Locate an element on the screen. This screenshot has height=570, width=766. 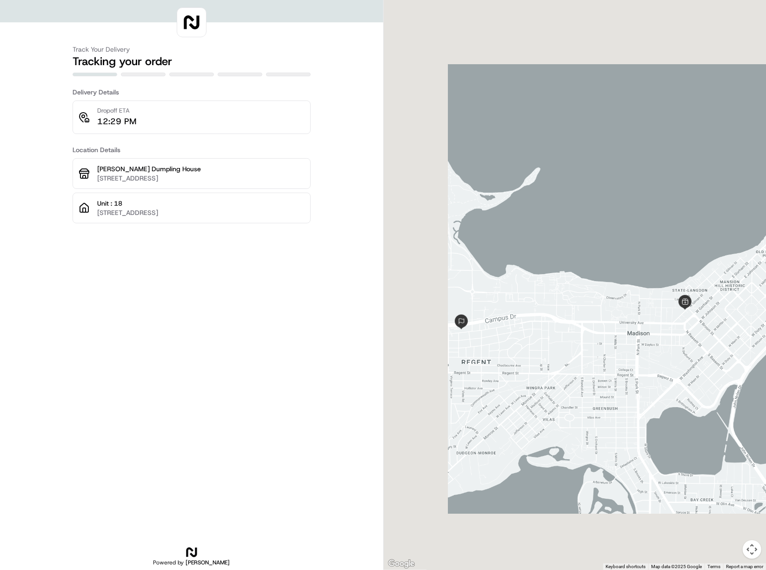
h2: Powered by is located at coordinates (191, 562).